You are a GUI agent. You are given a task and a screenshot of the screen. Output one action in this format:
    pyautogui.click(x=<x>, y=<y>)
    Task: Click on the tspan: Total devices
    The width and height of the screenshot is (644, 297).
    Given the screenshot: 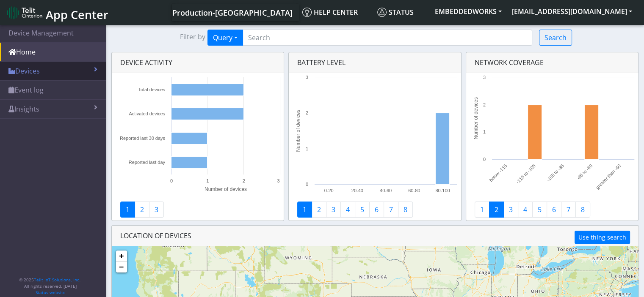 What is the action you would take?
    pyautogui.click(x=151, y=90)
    